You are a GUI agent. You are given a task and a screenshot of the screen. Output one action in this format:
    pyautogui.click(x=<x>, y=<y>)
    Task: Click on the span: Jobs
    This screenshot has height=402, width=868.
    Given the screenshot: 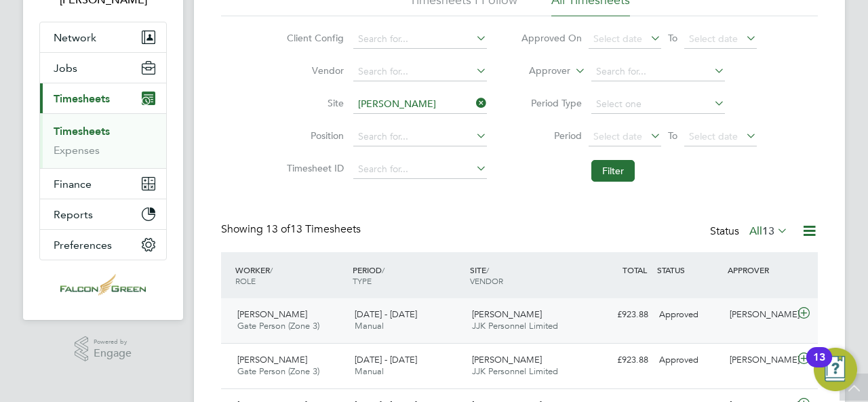 What is the action you would take?
    pyautogui.click(x=65, y=68)
    